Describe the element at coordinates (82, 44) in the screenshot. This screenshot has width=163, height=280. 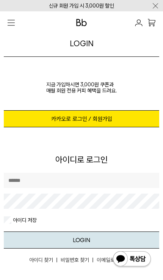
I see `div: LOGIN` at that location.